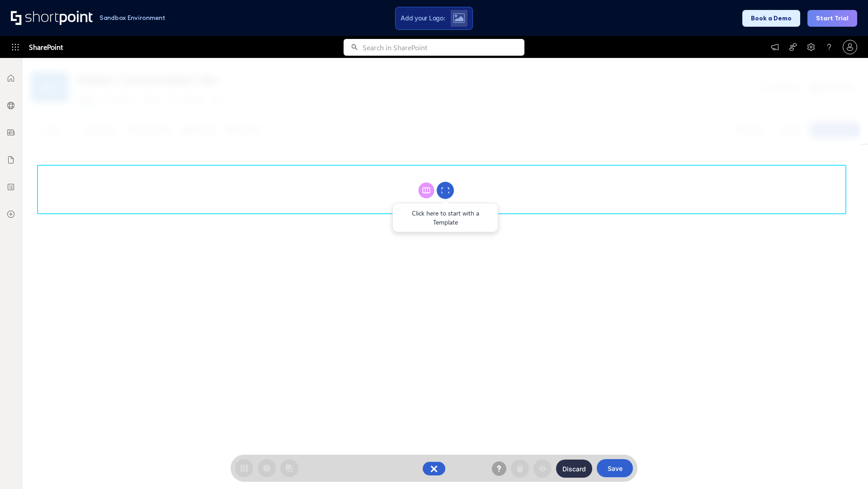 This screenshot has width=868, height=489. Describe the element at coordinates (459, 18) in the screenshot. I see `img: Upload logo` at that location.